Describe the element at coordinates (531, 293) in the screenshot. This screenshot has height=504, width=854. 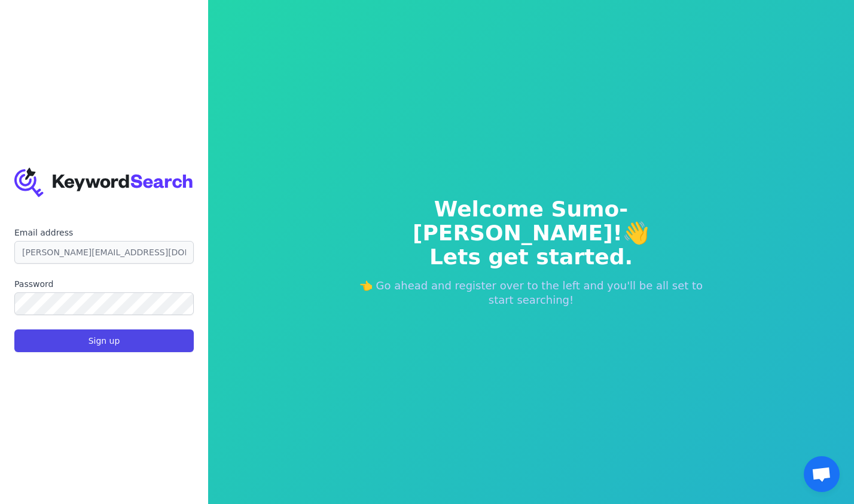
I see `p: 👈 Go ahead and register over to the left and you'll be all set to start searching!` at that location.